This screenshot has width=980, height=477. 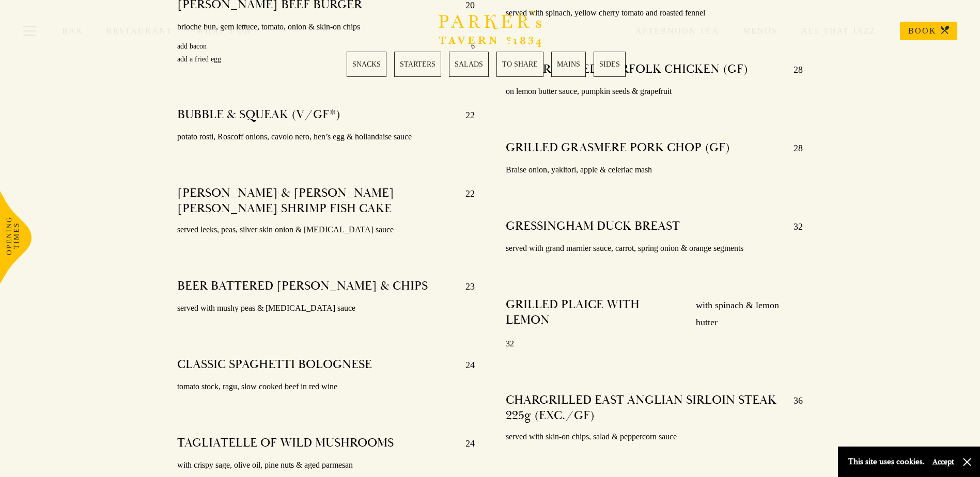 What do you see at coordinates (285, 444) in the screenshot?
I see `h4: TAGLIATELLE OF WILD MUSHROOMS` at bounding box center [285, 444].